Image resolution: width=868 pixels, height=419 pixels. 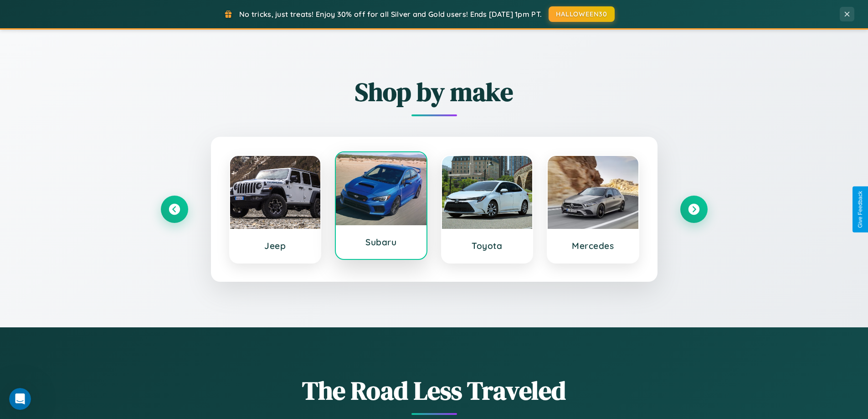 I want to click on h1: The Road Less Traveled, so click(x=434, y=390).